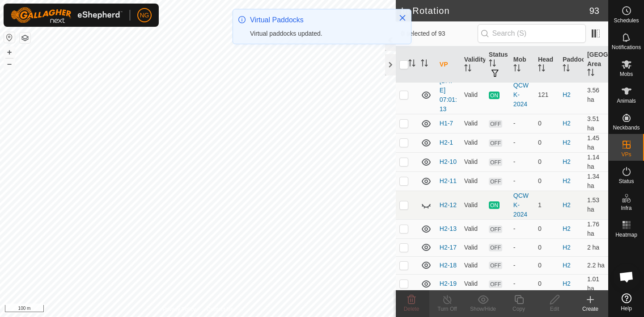  What do you see at coordinates (596, 181) in the screenshot?
I see `td: 1.34 ha` at bounding box center [596, 181].